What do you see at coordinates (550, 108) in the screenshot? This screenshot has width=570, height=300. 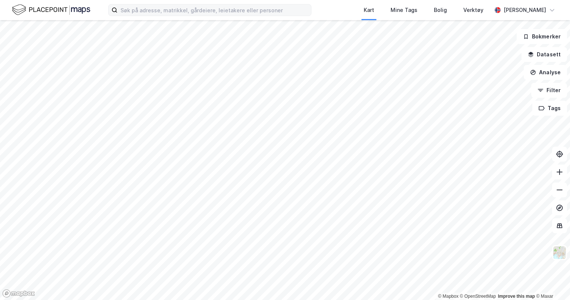 I see `button: Tags` at bounding box center [550, 108].